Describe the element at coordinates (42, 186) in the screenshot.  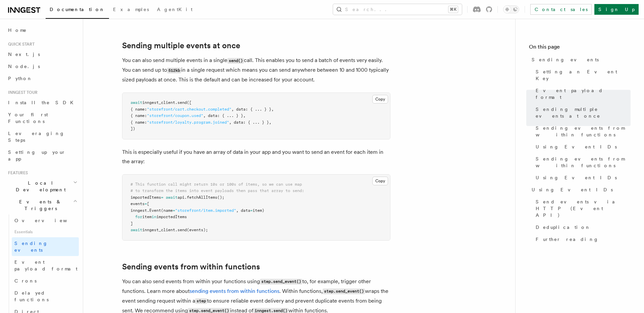
I see `button: Local Development` at that location.